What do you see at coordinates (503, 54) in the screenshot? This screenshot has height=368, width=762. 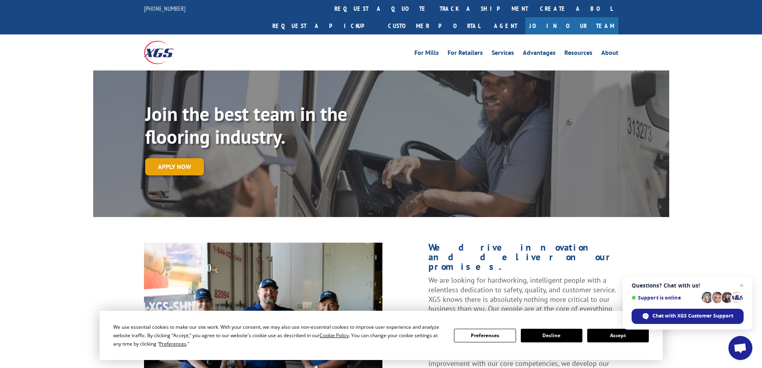 I see `a: Services` at bounding box center [503, 54].